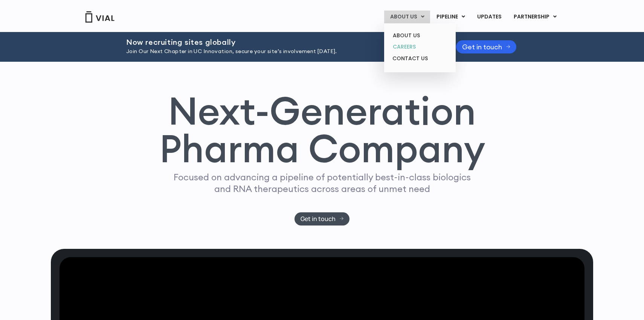  What do you see at coordinates (420, 59) in the screenshot?
I see `a: CONTACT US` at bounding box center [420, 59].